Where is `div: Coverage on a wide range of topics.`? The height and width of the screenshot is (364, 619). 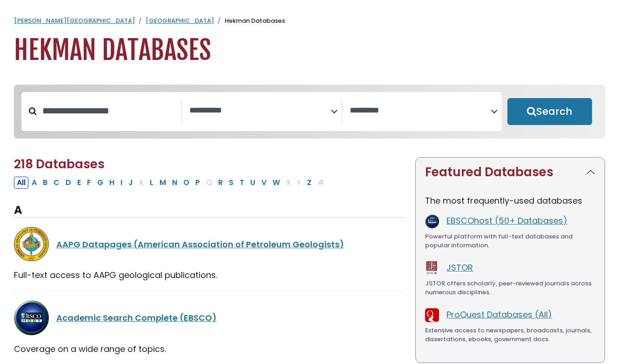 div: Coverage on a wide range of topics. is located at coordinates (209, 349).